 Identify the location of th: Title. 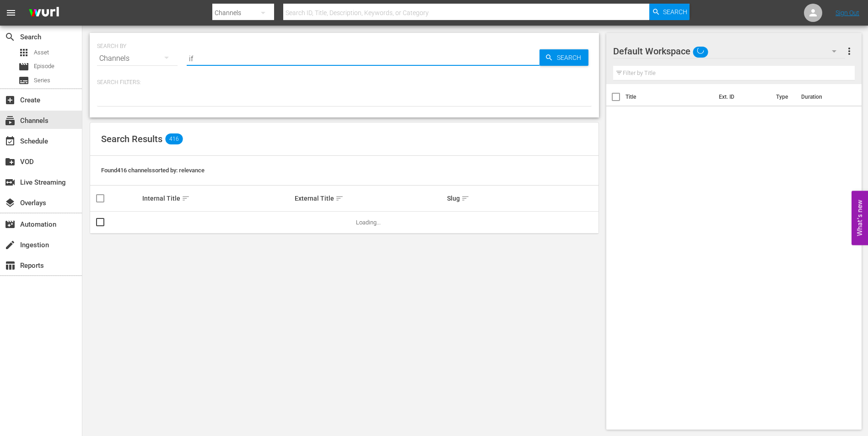
(670, 97).